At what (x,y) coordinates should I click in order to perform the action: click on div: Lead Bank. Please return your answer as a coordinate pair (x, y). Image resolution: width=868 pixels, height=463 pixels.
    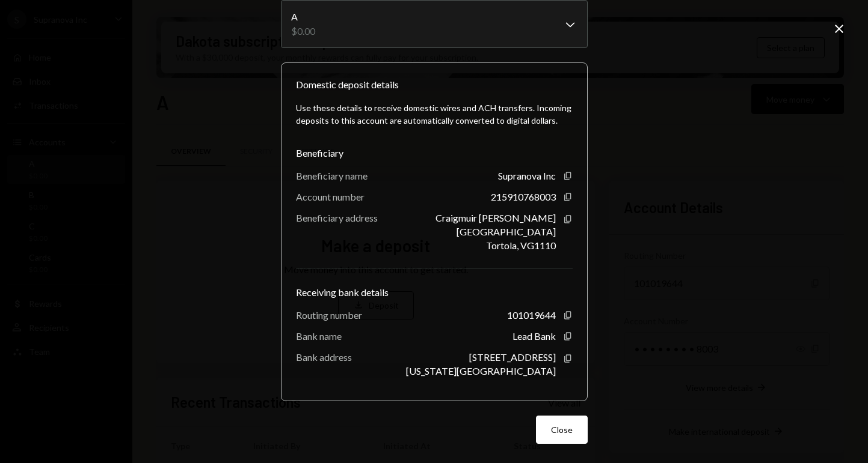
    Looking at the image, I should click on (534, 336).